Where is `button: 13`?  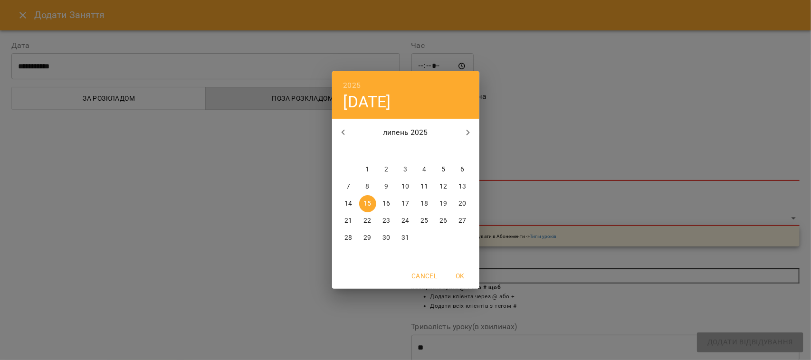 button: 13 is located at coordinates (463, 187).